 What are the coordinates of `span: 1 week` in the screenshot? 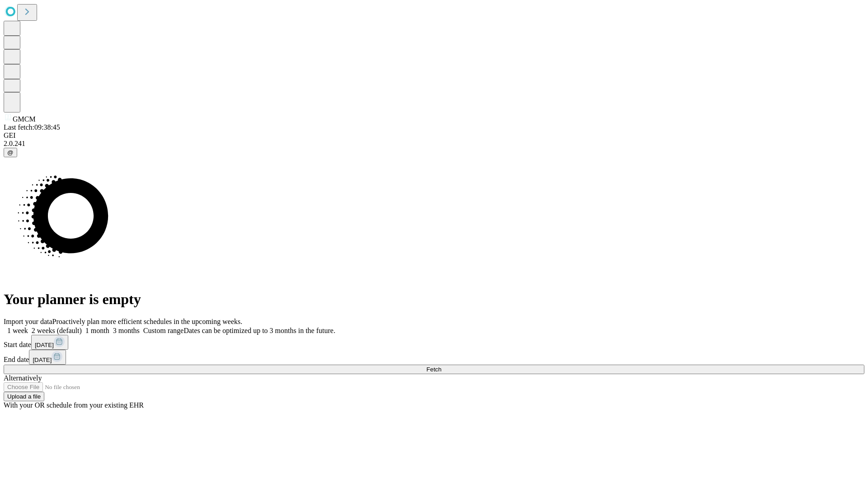 It's located at (18, 331).